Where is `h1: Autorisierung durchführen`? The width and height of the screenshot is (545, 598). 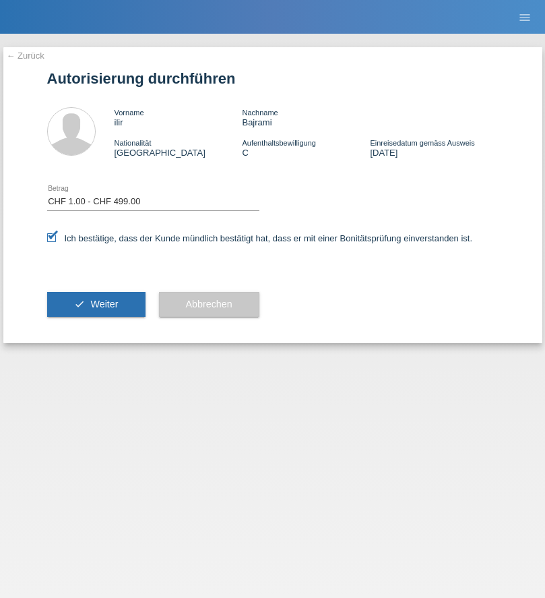 h1: Autorisierung durchführen is located at coordinates (273, 78).